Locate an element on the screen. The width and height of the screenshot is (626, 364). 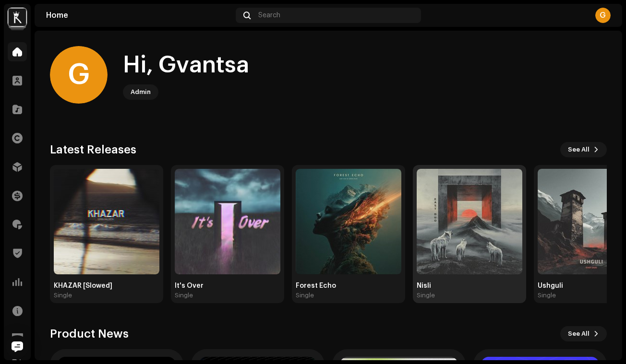
div: Home is located at coordinates (139, 15).